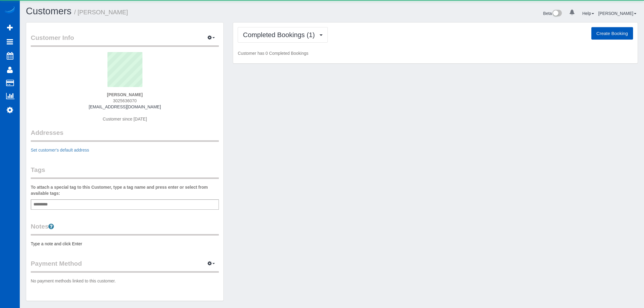 Image resolution: width=644 pixels, height=308 pixels. I want to click on legend: Payment Method, so click(125, 266).